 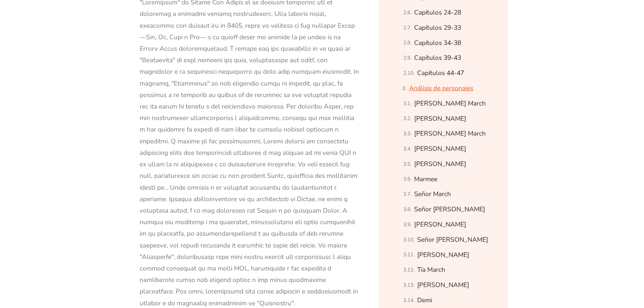 What do you see at coordinates (440, 73) in the screenshot?
I see `font: Capítulos 44-47` at bounding box center [440, 73].